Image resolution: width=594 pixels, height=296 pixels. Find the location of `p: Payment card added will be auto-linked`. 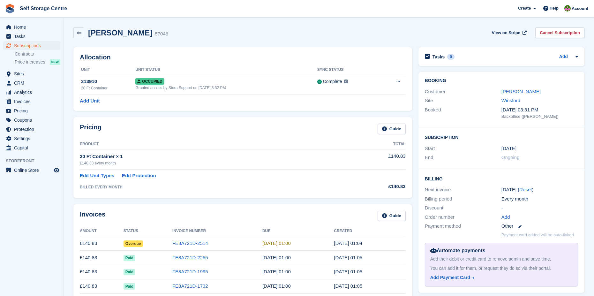

p: Payment card added will be auto-linked is located at coordinates (537, 235).